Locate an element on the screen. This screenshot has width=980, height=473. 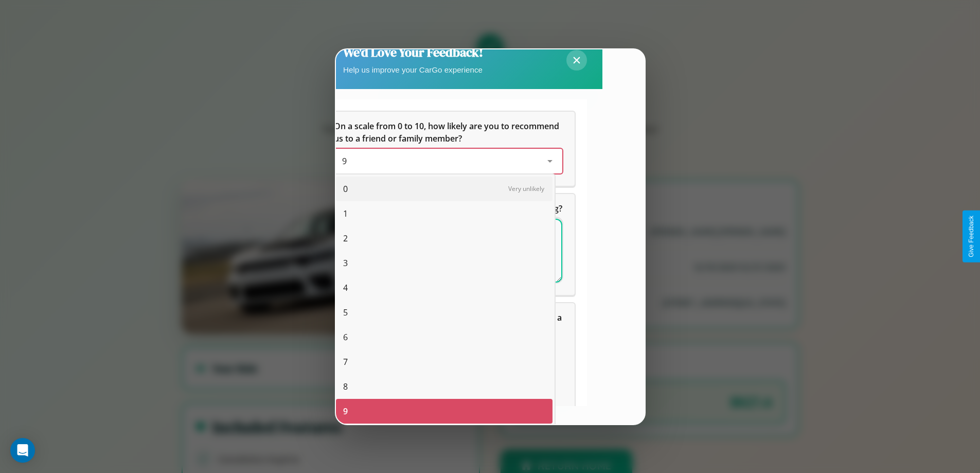
span: Very unlikely is located at coordinates (526, 188).